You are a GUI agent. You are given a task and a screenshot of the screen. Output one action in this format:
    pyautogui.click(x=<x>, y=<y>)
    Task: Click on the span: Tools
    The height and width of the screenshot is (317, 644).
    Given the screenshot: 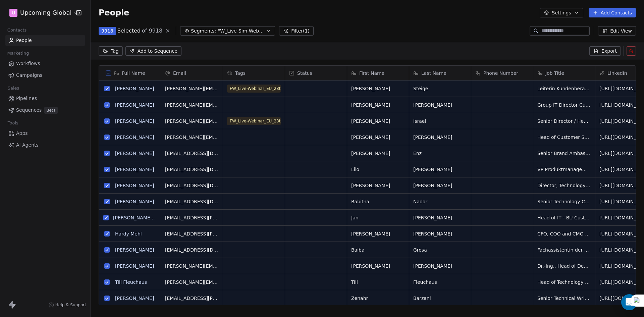 What is the action you would take?
    pyautogui.click(x=13, y=123)
    